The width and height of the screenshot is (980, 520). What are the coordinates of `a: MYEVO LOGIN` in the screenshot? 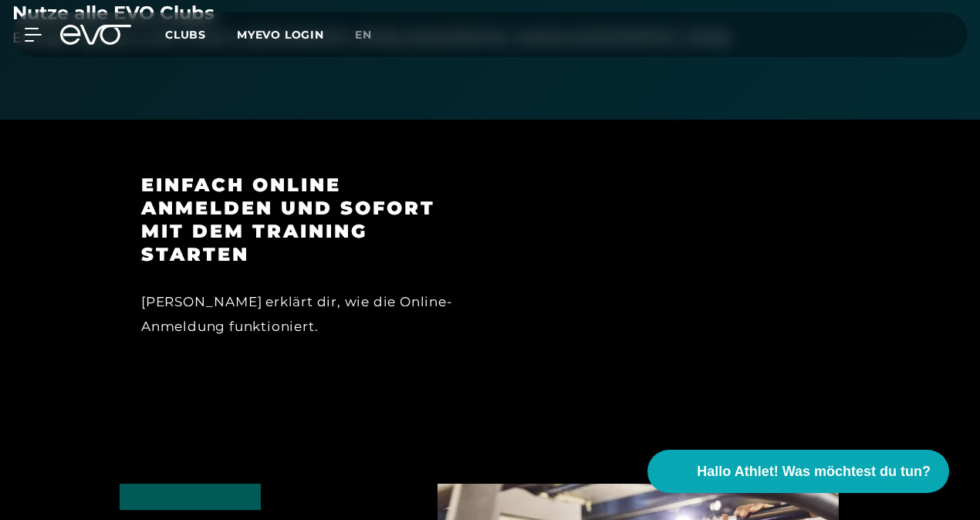 It's located at (280, 35).